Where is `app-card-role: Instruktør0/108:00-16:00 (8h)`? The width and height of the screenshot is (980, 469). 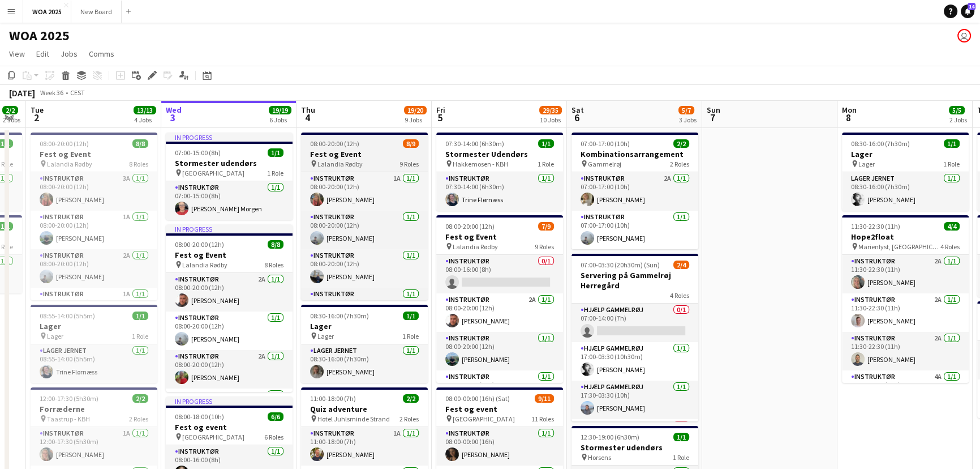 app-card-role: Instruktør0/108:00-16:00 (8h) is located at coordinates (500, 274).